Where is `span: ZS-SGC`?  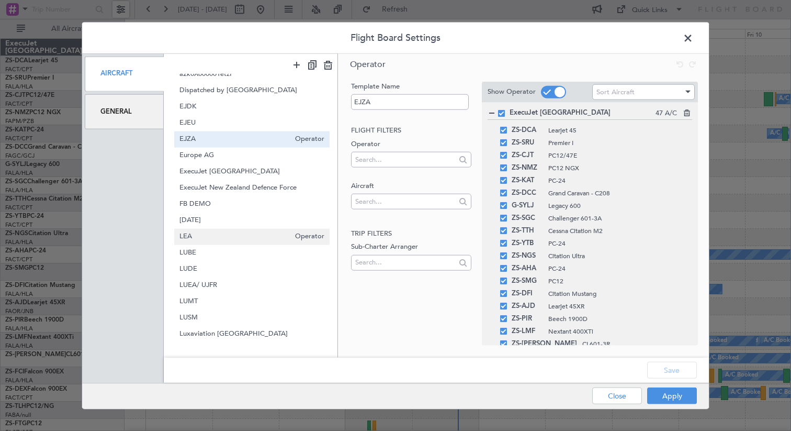
span: ZS-SGC is located at coordinates (528, 218).